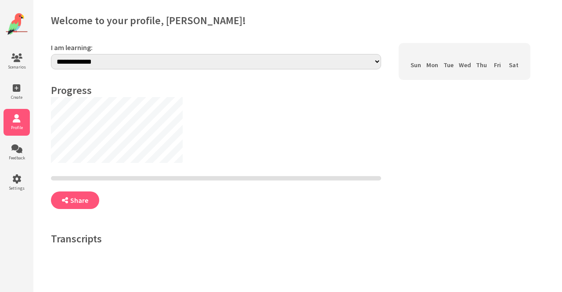 This screenshot has height=292, width=562. What do you see at coordinates (17, 188) in the screenshot?
I see `span: Settings` at bounding box center [17, 188].